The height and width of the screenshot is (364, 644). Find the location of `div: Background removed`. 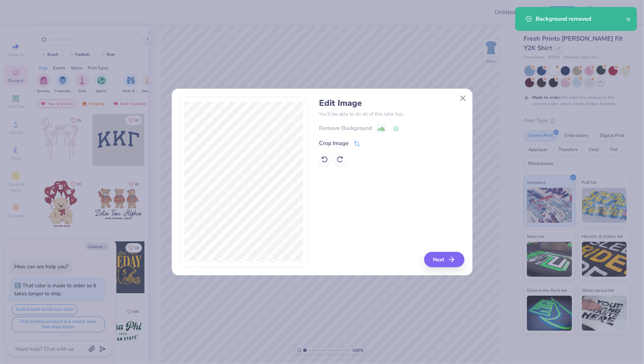

div: Background removed is located at coordinates (581, 19).